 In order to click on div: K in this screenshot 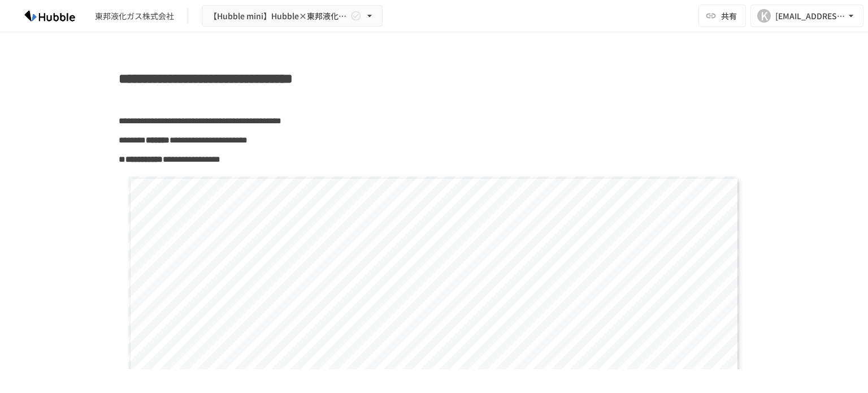, I will do `click(764, 16)`.